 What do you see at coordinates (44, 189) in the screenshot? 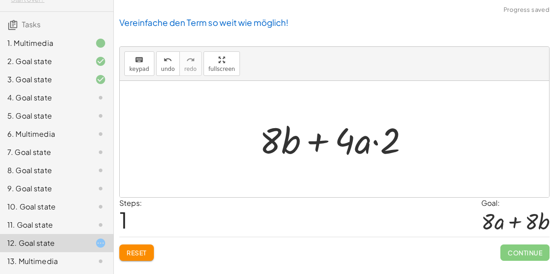
I see `div: 9. Goal state` at bounding box center [44, 189].